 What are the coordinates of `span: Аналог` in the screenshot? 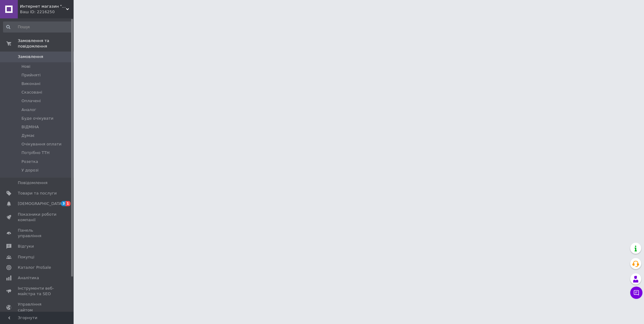 It's located at (29, 110).